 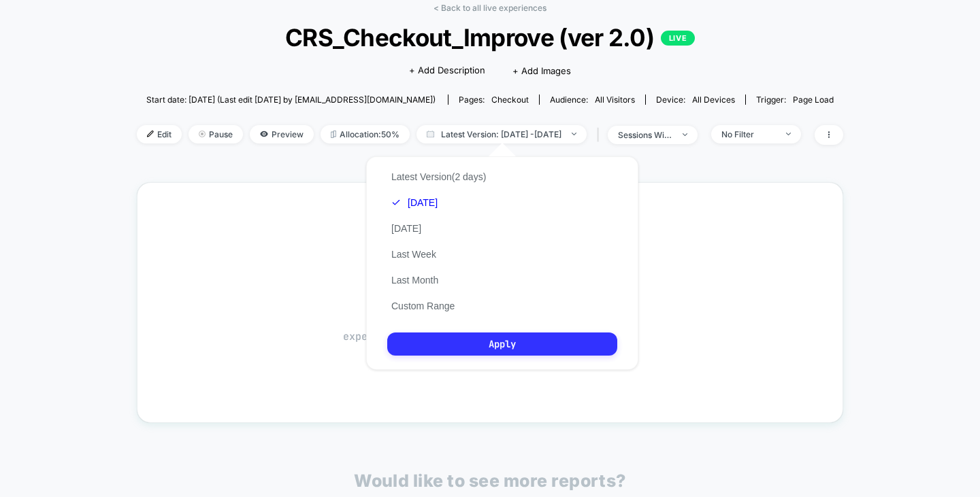 I want to click on button: Apply, so click(x=502, y=344).